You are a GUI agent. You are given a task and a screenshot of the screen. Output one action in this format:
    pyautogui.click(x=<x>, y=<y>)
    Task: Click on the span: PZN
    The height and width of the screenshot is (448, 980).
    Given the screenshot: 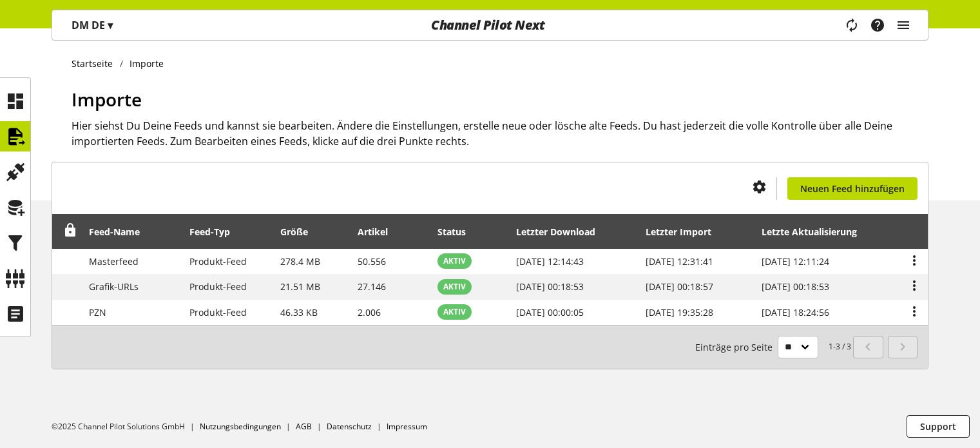 What is the action you would take?
    pyautogui.click(x=97, y=312)
    